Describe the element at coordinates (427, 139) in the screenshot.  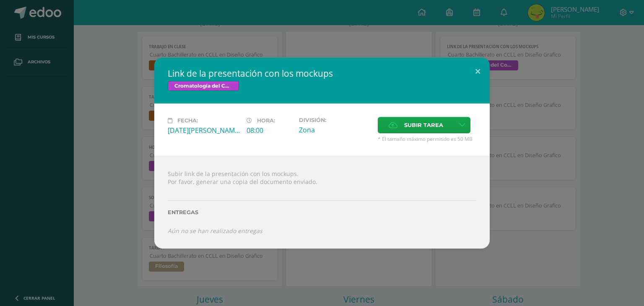
I see `span: * El tamaño máximo permitido es 50 MB` at that location.